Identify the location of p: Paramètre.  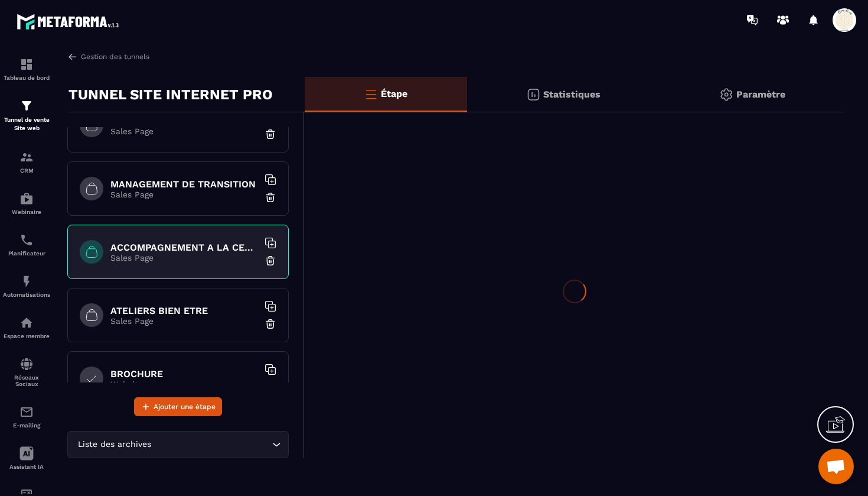
(761, 94).